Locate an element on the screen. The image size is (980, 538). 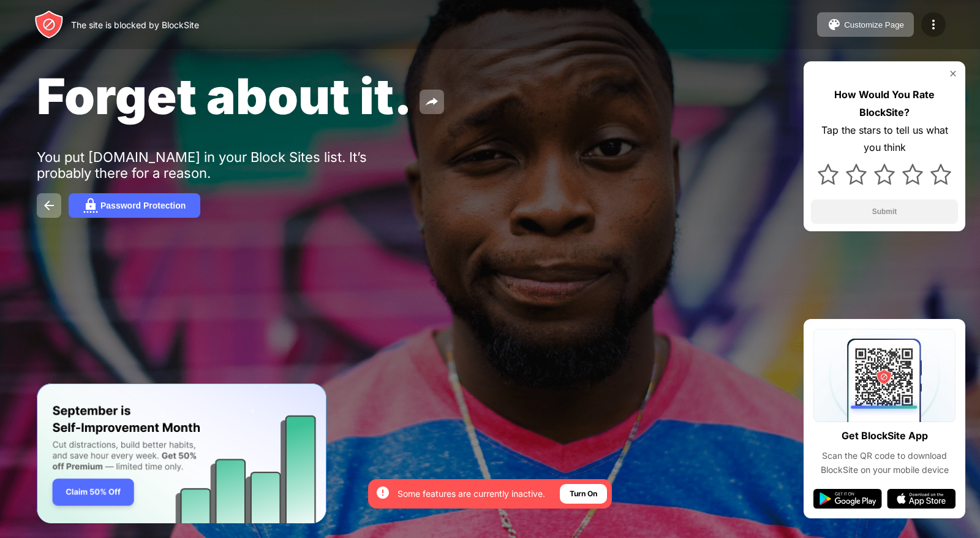
div: Password Protection is located at coordinates (143, 206).